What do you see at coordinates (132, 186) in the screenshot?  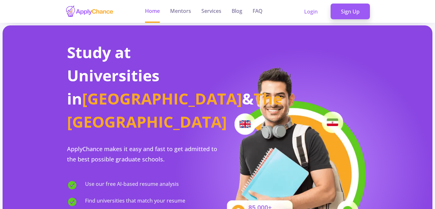 I see `span: Use our free AI-based resume analysis` at bounding box center [132, 186].